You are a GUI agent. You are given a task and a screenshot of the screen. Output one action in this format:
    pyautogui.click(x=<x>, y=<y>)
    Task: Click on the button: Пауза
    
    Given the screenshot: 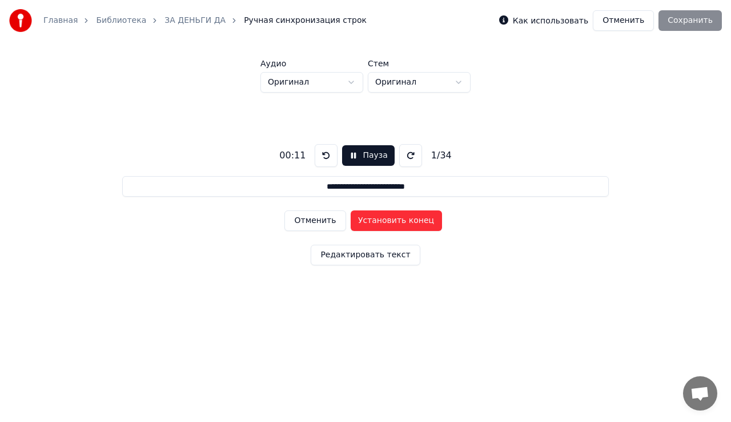 What is the action you would take?
    pyautogui.click(x=368, y=155)
    